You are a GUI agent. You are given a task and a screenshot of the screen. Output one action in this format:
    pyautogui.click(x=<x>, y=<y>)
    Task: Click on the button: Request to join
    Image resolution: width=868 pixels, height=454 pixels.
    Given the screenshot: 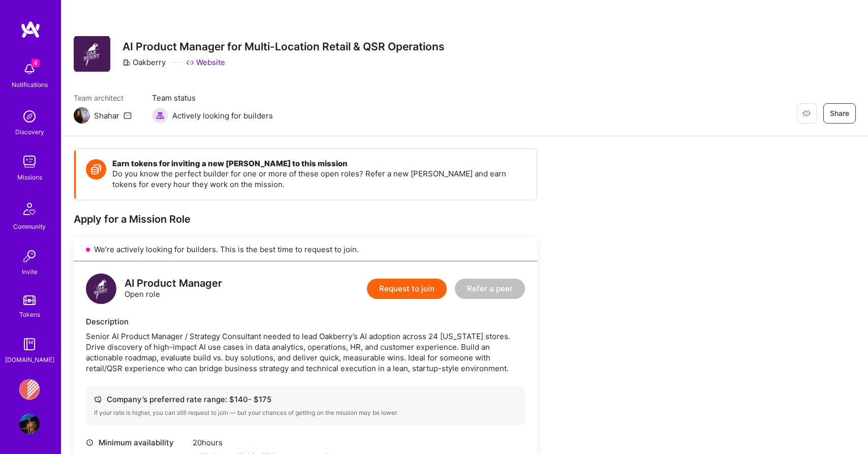 What is the action you would take?
    pyautogui.click(x=406, y=288)
    